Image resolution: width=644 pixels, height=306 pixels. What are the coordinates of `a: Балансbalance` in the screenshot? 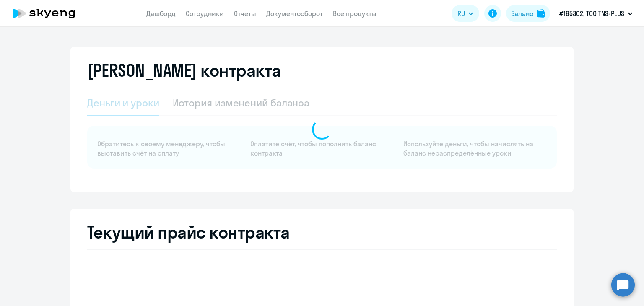 It's located at (528, 13).